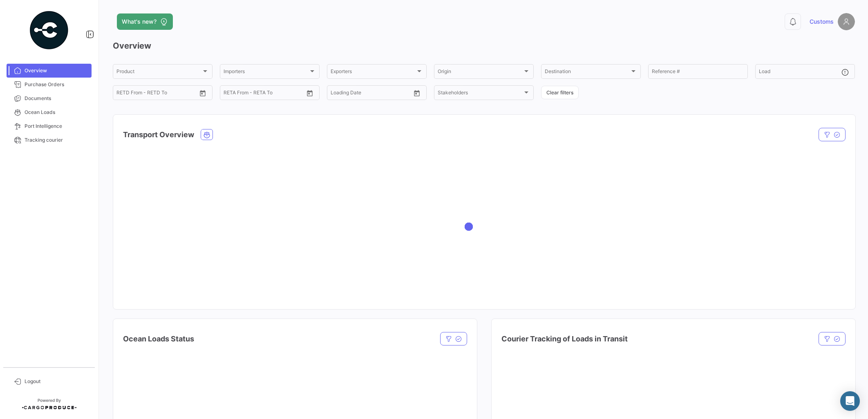  What do you see at coordinates (560, 92) in the screenshot?
I see `button: Clear filters` at bounding box center [560, 92].